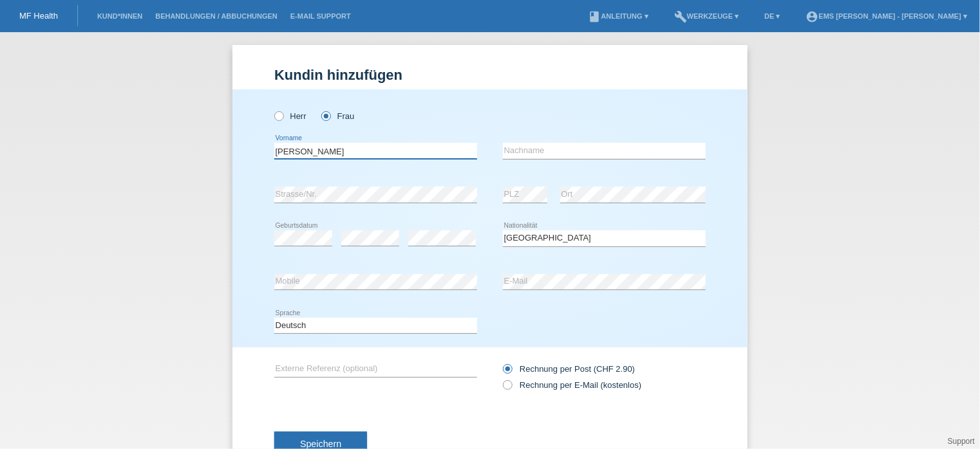 This screenshot has width=980, height=449. What do you see at coordinates (120, 16) in the screenshot?
I see `a: Kund*innen` at bounding box center [120, 16].